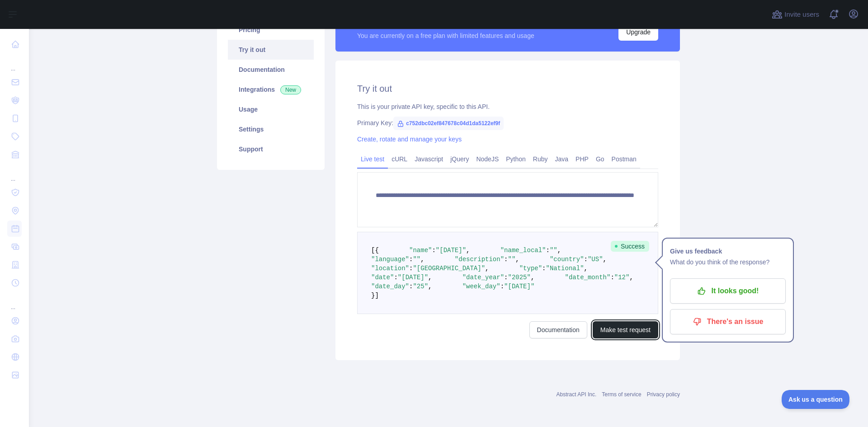 The image size is (868, 427). I want to click on a: Go, so click(600, 159).